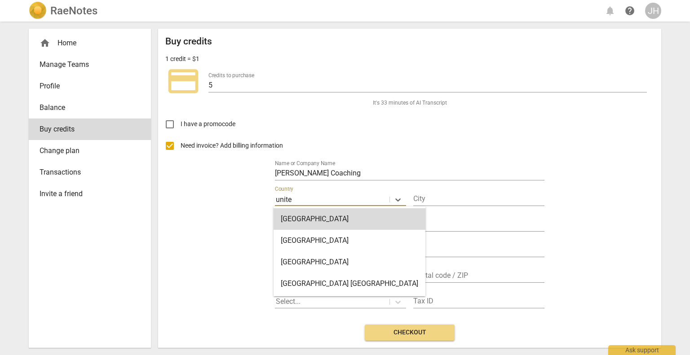 The image size is (690, 355). I want to click on img: Logo, so click(38, 11).